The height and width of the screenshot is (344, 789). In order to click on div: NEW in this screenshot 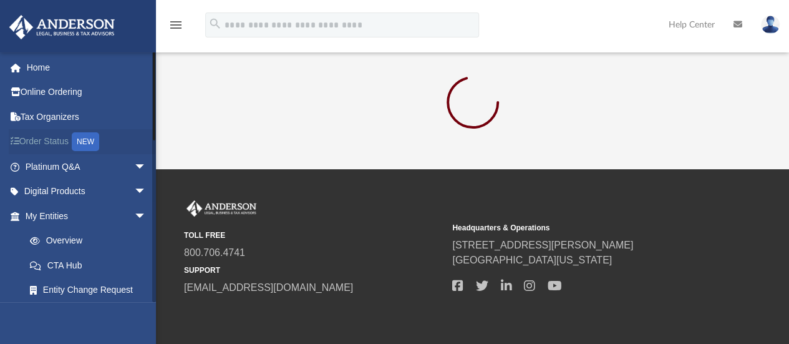, I will do `click(85, 142)`.